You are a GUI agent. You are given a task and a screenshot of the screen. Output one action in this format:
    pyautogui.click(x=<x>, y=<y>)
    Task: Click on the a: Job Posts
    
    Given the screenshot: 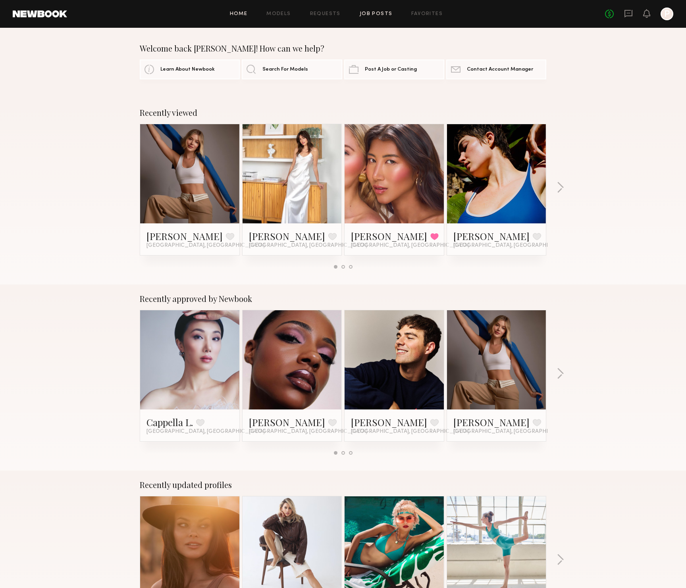 What is the action you would take?
    pyautogui.click(x=376, y=14)
    